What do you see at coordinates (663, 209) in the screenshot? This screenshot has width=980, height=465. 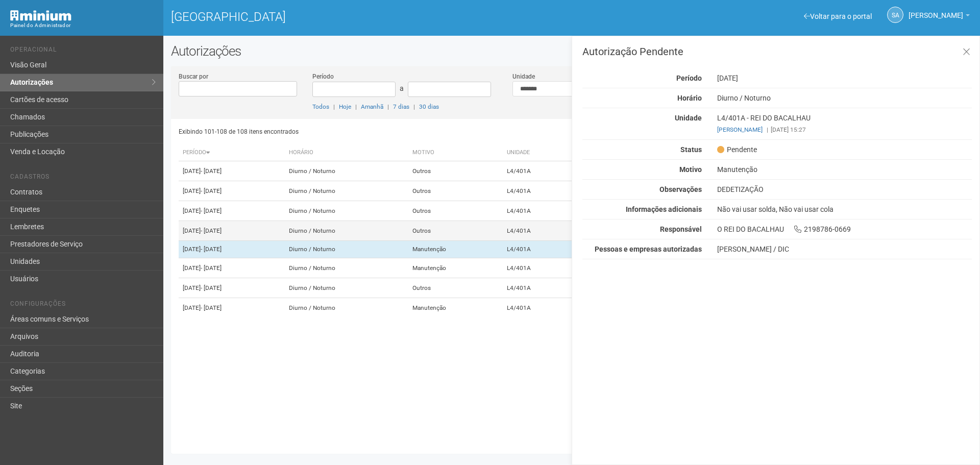 I see `strong: Informações adicionais` at bounding box center [663, 209].